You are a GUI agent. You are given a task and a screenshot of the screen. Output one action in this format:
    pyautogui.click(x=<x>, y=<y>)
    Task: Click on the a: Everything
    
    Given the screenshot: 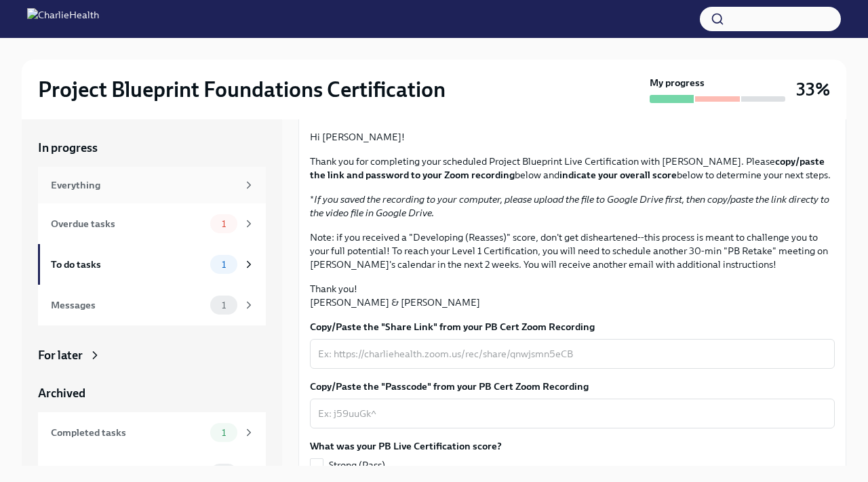 What is the action you would take?
    pyautogui.click(x=152, y=185)
    